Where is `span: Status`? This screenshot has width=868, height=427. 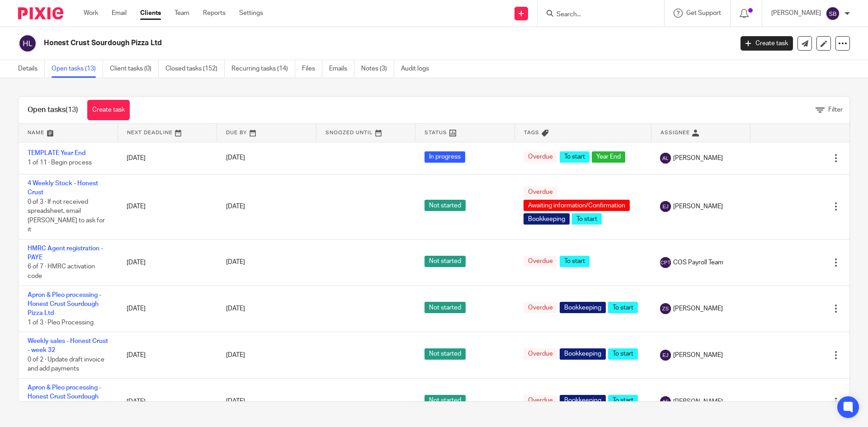 span: Status is located at coordinates (436, 132).